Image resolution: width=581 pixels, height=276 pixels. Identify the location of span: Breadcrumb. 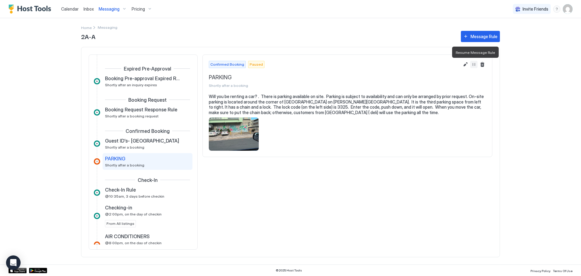
(107, 27).